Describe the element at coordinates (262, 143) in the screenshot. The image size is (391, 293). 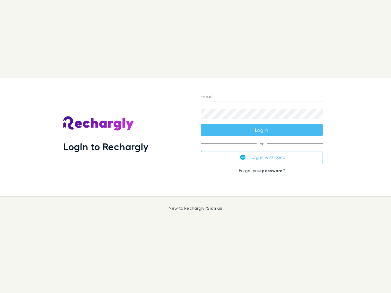
I see `span: or` at that location.